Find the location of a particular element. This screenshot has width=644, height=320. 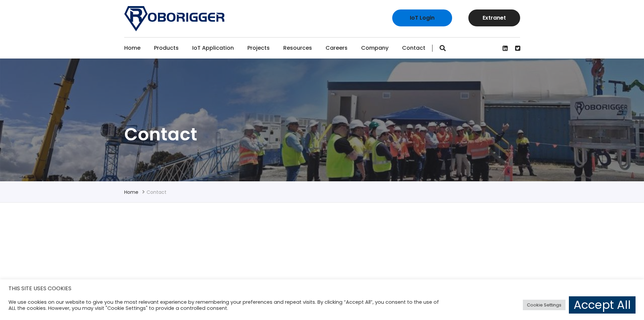

a: IoT Login is located at coordinates (422, 18).